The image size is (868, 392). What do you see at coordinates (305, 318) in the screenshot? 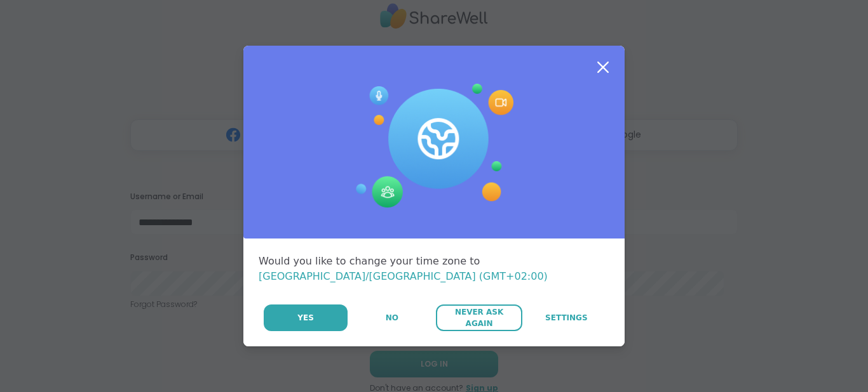
I see `span: Yes` at bounding box center [305, 318].